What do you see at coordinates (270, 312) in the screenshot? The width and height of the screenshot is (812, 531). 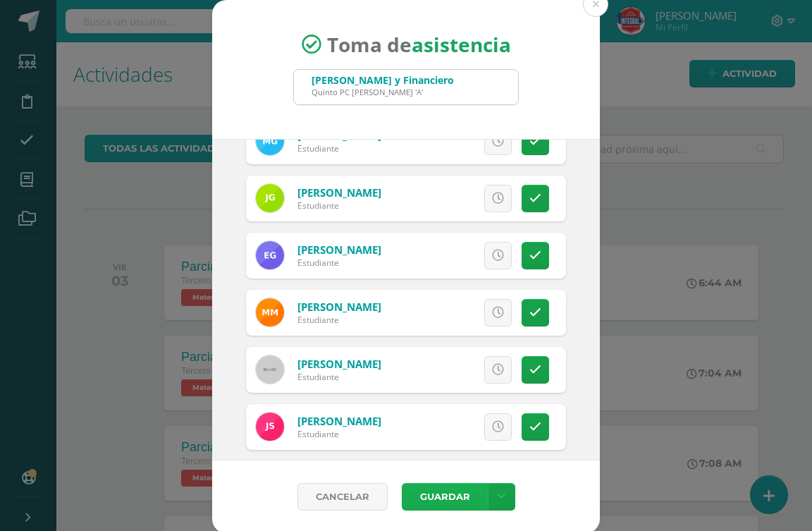 I see `img: ffae1365e2d902a08ff42c8e7245c911.png` at bounding box center [270, 312].